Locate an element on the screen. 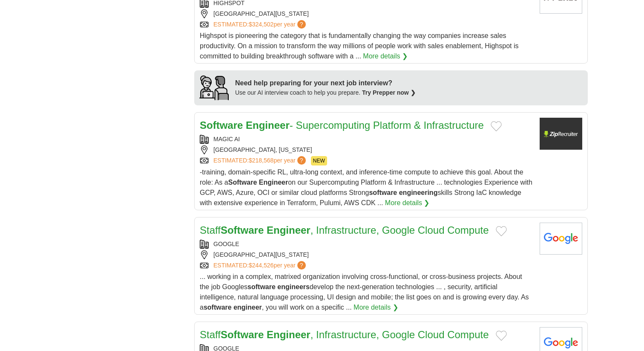 This screenshot has width=644, height=351. div: Need help preparing for your next job interview? is located at coordinates (326, 83).